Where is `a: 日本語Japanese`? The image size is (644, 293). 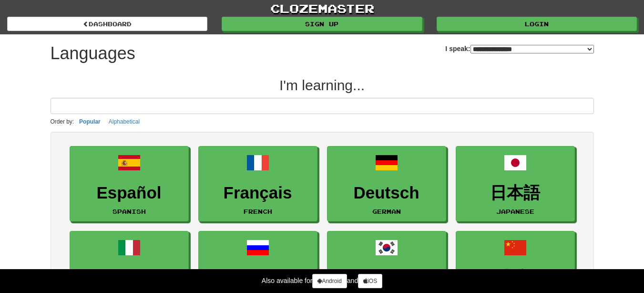
a: 日本語Japanese is located at coordinates (515, 184).